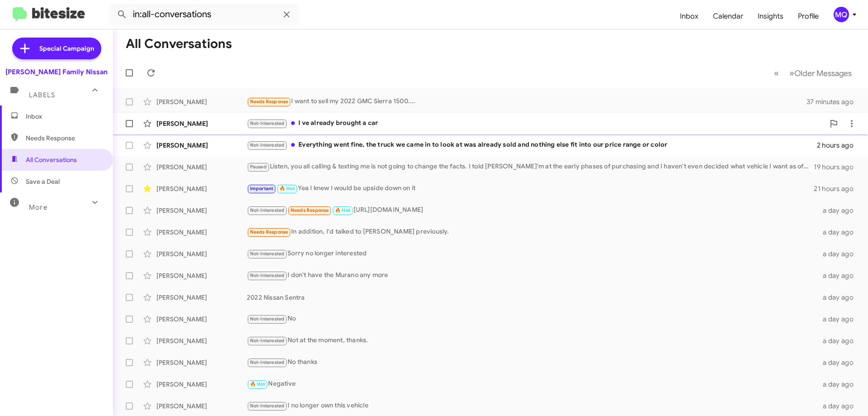 This screenshot has height=416, width=868. Describe the element at coordinates (57, 48) in the screenshot. I see `a: Special Campaign` at that location.